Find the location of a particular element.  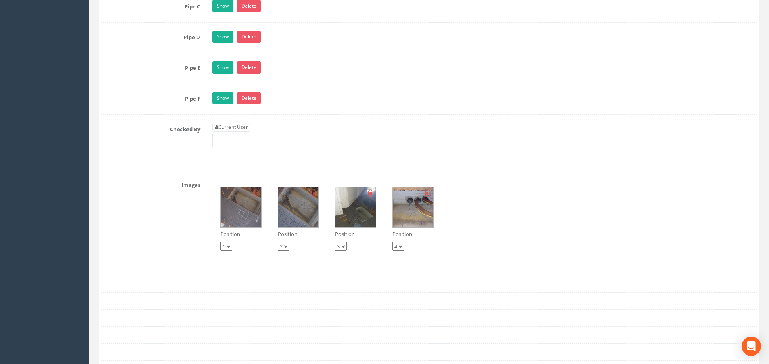

img: 1bb43568-5e24-df88-a91f-08cd99897898_26630640-4b85-1461-e46f-3e3003baa7e6_thumb.jpg is located at coordinates (298, 207).